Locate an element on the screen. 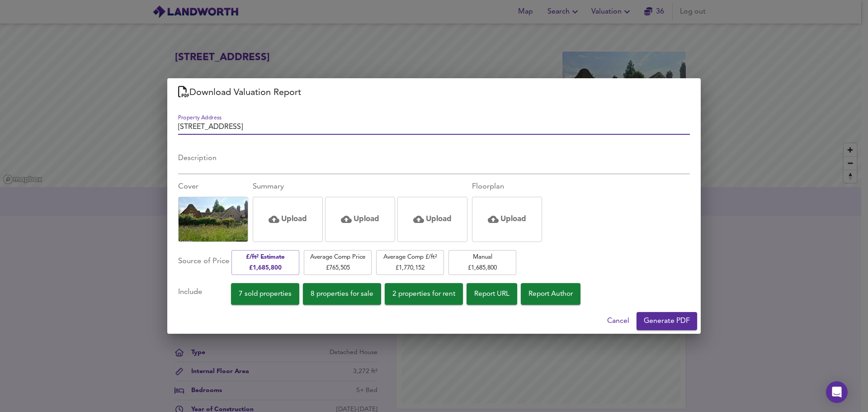 Image resolution: width=868 pixels, height=412 pixels. button: Report Author is located at coordinates (551, 294).